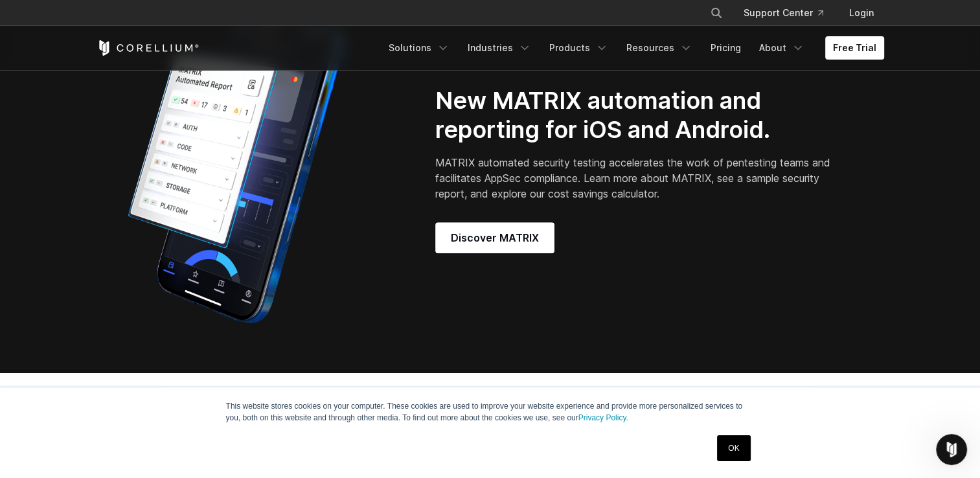 Image resolution: width=980 pixels, height=478 pixels. I want to click on a: Pricing, so click(726, 48).